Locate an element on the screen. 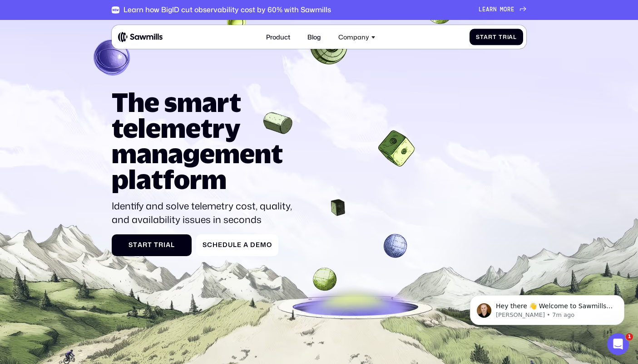 This screenshot has width=638, height=364. p: Identify and solve telemetry cost, quality, and availability issues in seconds is located at coordinates (204, 213).